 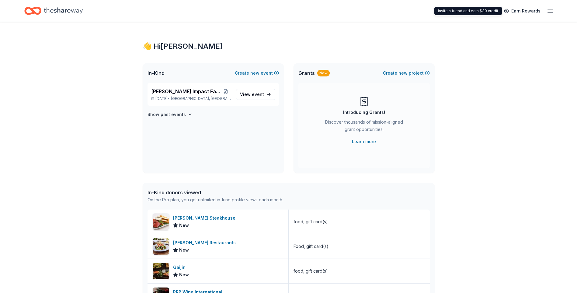 I want to click on button: Show past events, so click(x=170, y=114).